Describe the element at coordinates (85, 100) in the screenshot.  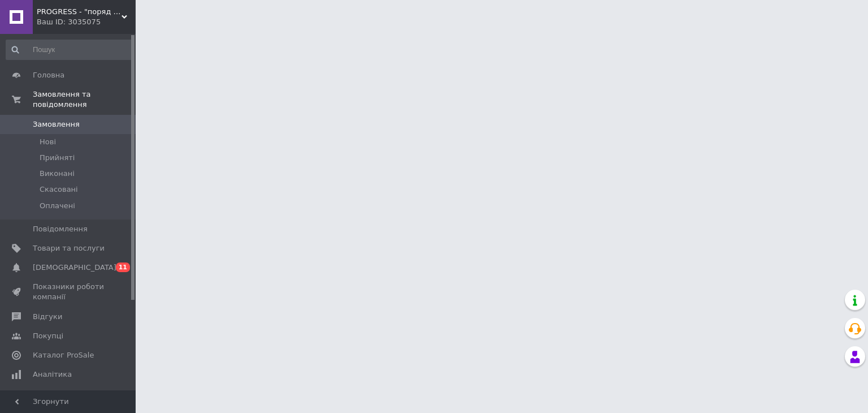
I see `span: Замовлення та повідомлення` at that location.